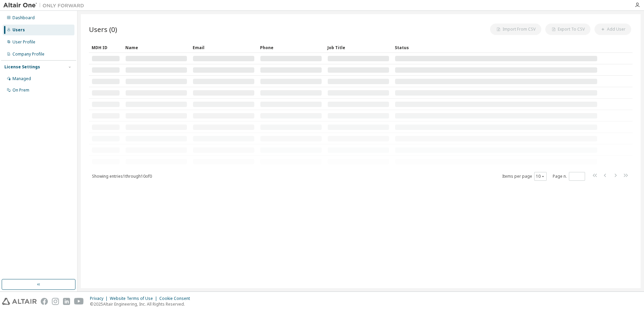 Image resolution: width=644 pixels, height=311 pixels. Describe the element at coordinates (46, 5) in the screenshot. I see `img: Altair One` at that location.